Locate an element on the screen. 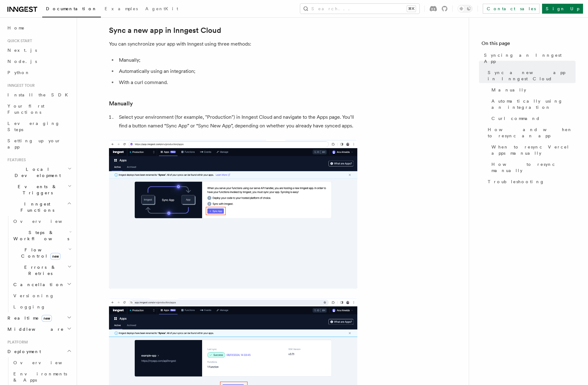  span: Features is located at coordinates (15, 160).